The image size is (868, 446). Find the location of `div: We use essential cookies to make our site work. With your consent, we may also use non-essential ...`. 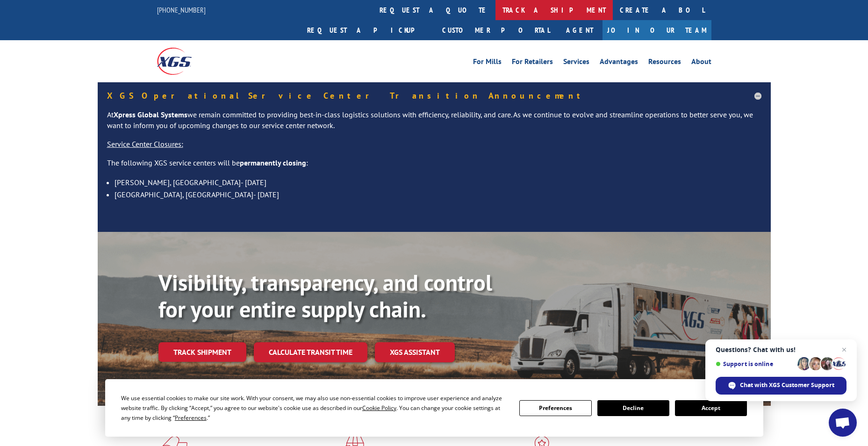

div: We use essential cookies to make our site work. With your consent, we may also use non-essential ... is located at coordinates (315, 407).